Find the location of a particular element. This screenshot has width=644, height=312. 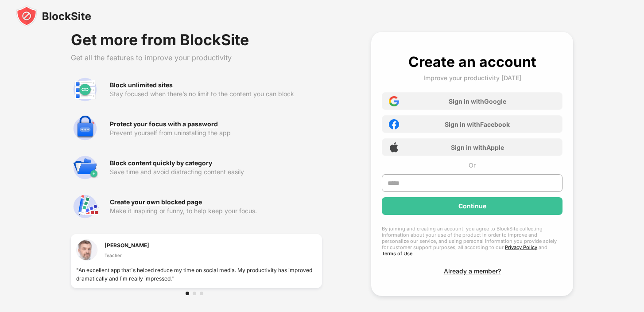

div: Make it inspiring or funny, to help keep your focus. is located at coordinates (215, 211).